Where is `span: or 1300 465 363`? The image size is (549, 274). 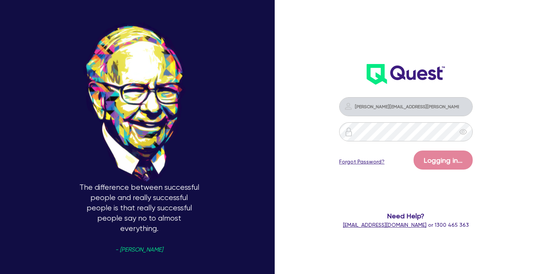
span: or 1300 465 363 is located at coordinates (406, 225).